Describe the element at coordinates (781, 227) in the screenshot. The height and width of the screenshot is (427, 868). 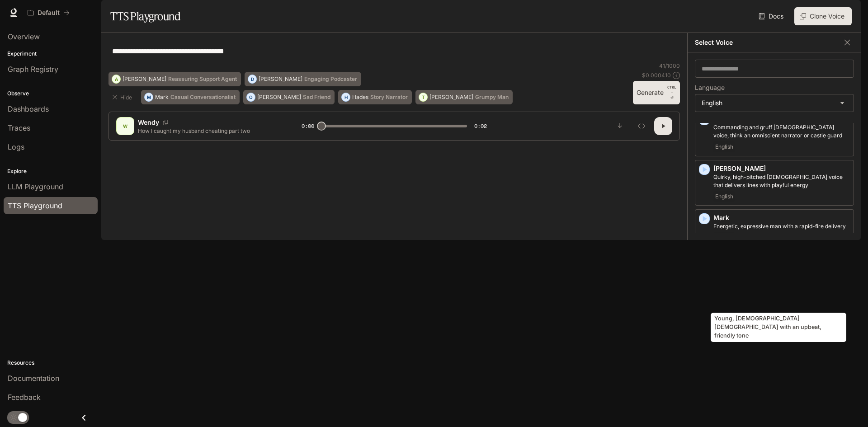
I see `p: Energetic, expressive man with a rapid-fire delivery` at that location.